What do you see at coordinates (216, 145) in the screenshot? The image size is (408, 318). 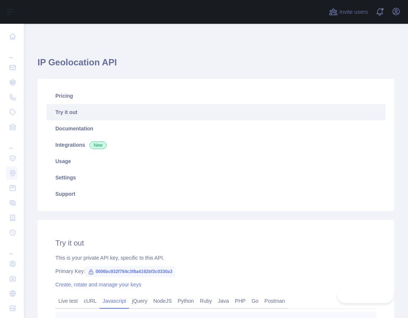 I see `a: Integrations New` at bounding box center [216, 145].